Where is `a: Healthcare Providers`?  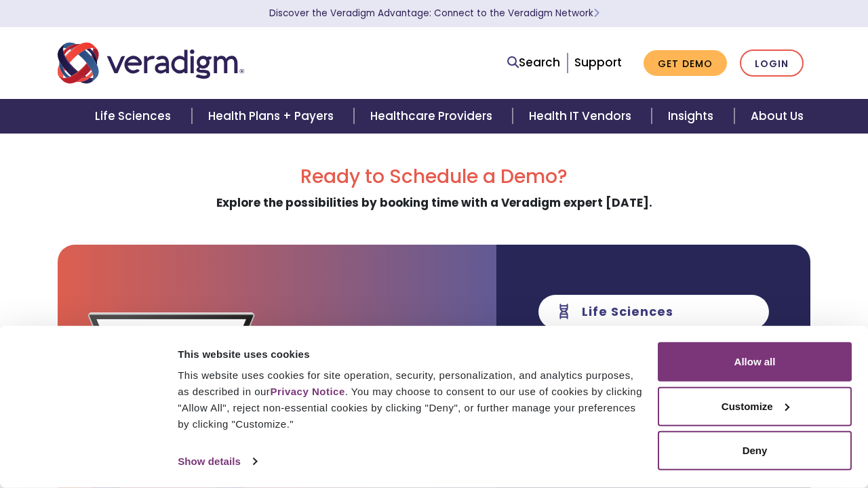 a: Healthcare Providers is located at coordinates (434, 116).